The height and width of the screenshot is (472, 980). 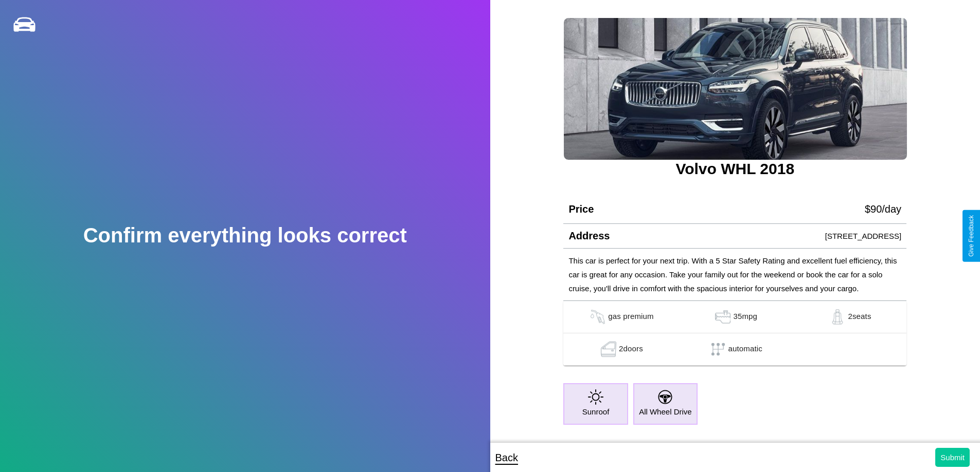 What do you see at coordinates (735, 169) in the screenshot?
I see `h3: Volvo WHL 2018` at bounding box center [735, 169].